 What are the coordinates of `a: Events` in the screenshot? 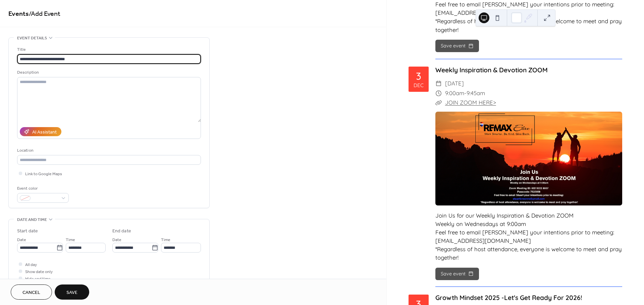 It's located at (19, 14).